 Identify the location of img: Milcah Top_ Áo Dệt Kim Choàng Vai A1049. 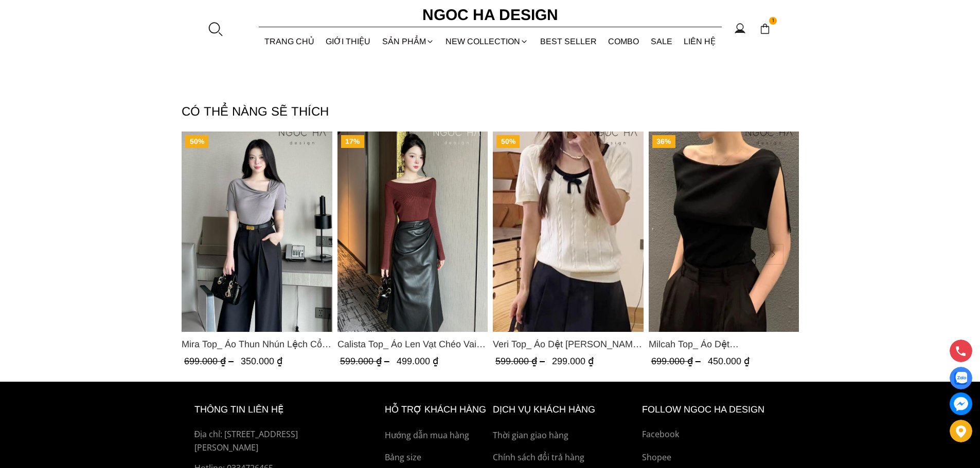
(723, 232).